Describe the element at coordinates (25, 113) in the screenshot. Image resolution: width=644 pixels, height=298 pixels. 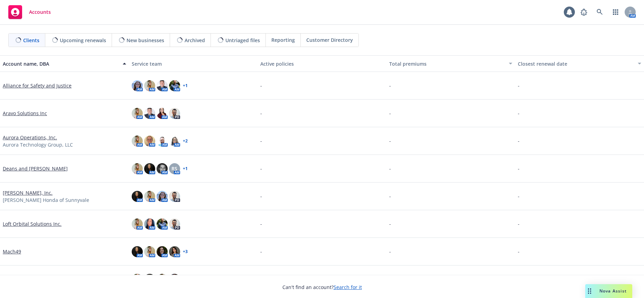
I see `a: Aravo Solutions Inc` at that location.